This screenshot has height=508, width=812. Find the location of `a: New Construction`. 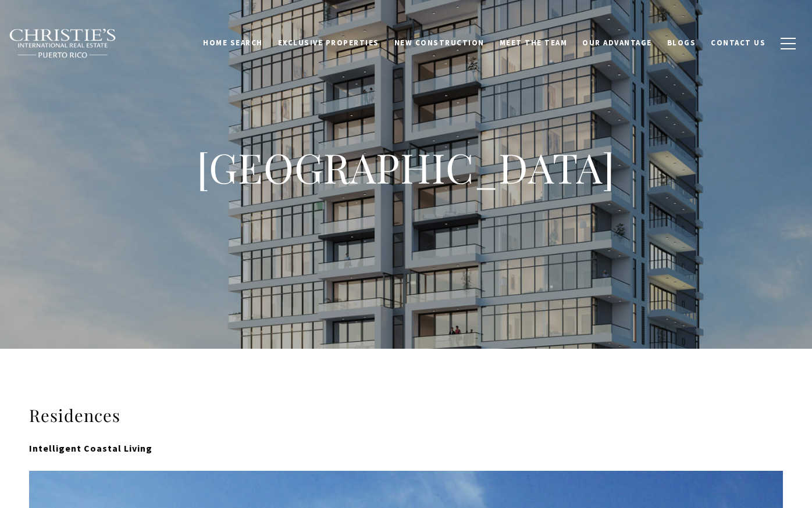

a: New Construction is located at coordinates (439, 43).